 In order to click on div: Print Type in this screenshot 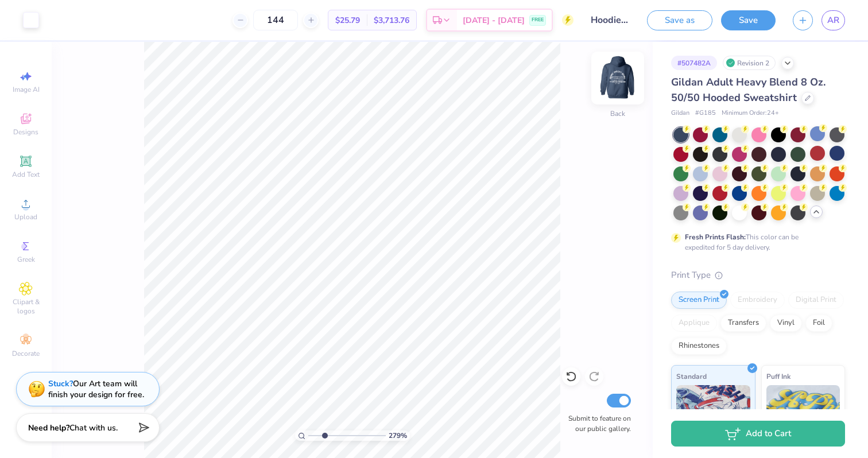, I will do `click(758, 275)`.